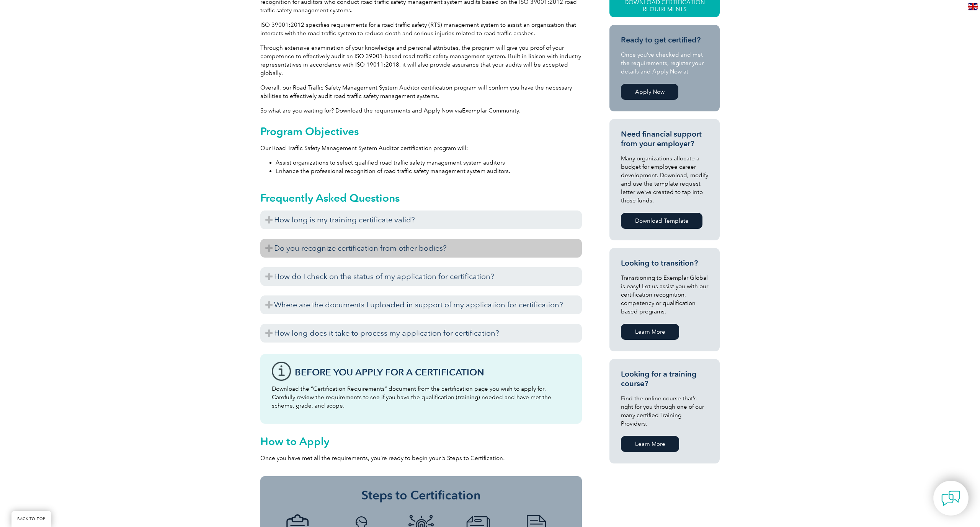 The height and width of the screenshot is (527, 980). I want to click on p: Through extensive examination of your knowledge and personal attributes, the program will give yo..., so click(421, 60).